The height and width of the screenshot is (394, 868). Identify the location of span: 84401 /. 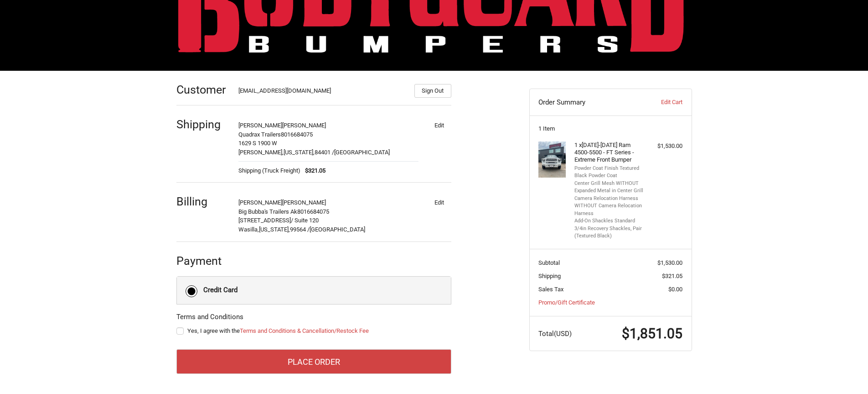
(324, 152).